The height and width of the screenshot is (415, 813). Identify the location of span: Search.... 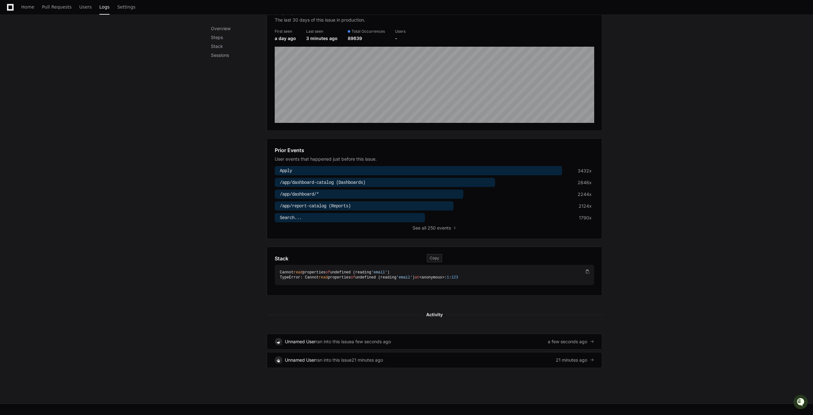
(291, 218).